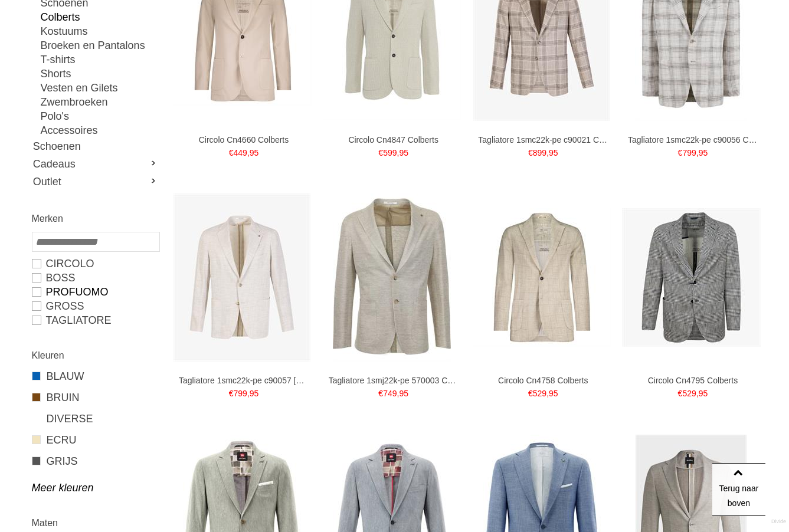 This screenshot has width=789, height=532. I want to click on a: Vesten en Gilets, so click(100, 88).